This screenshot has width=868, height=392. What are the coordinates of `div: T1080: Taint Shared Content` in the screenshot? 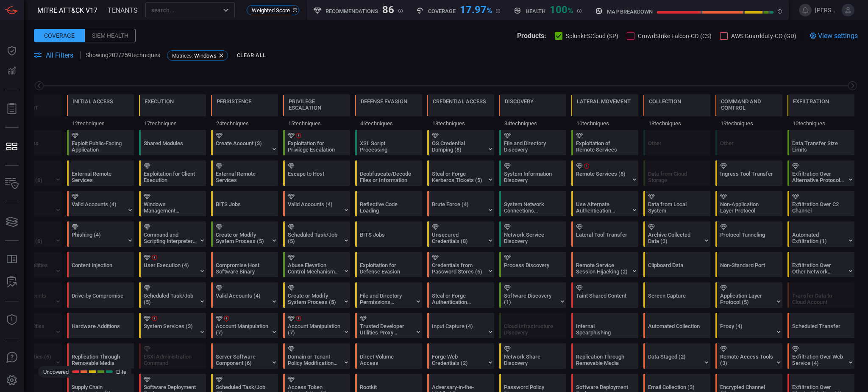 It's located at (605, 295).